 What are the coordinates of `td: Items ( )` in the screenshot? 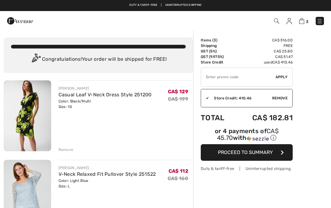 It's located at (217, 40).